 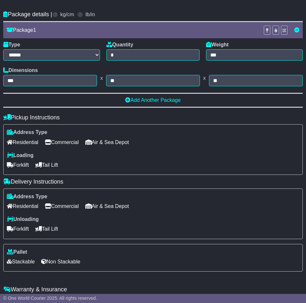 I want to click on label: kg/cm, so click(x=67, y=14).